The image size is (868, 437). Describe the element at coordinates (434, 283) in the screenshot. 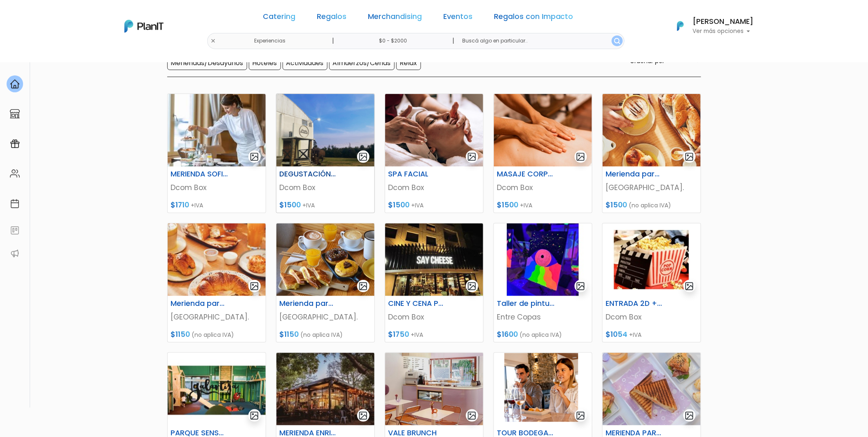

I see `a: gallery-light CINE Y CENA PARA 2 Dcom Box $1750 +IVA` at that location.